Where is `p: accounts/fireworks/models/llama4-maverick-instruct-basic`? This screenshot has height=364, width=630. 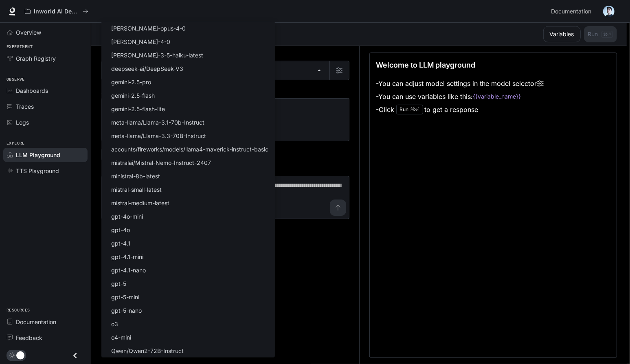
p: accounts/fireworks/models/llama4-maverick-instruct-basic is located at coordinates (190, 149).